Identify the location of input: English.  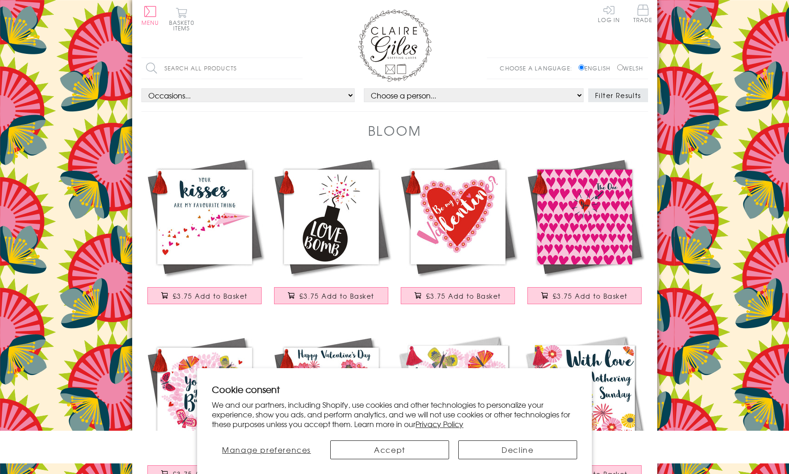
(581, 67).